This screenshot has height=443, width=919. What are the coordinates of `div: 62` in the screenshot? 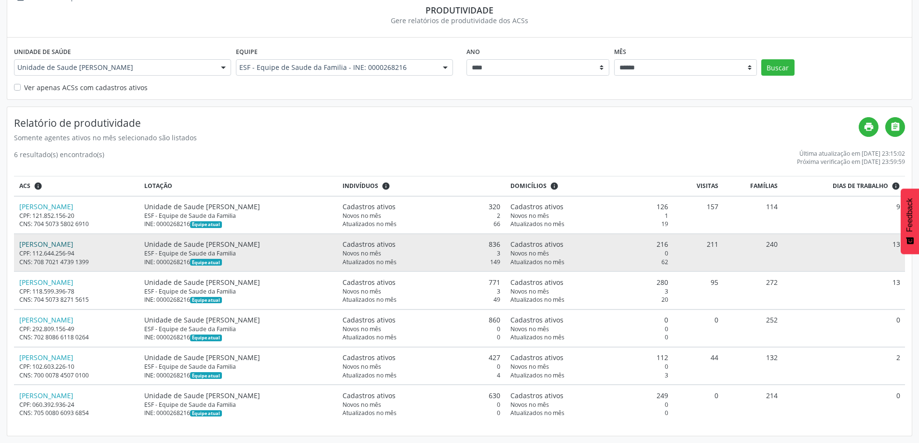 It's located at (589, 262).